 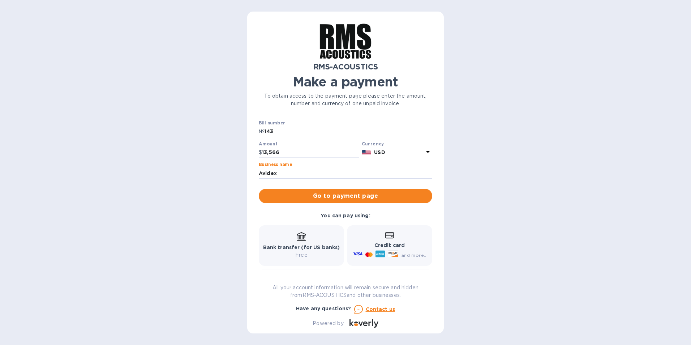 I want to click on b: Have any questions?, so click(x=323, y=308).